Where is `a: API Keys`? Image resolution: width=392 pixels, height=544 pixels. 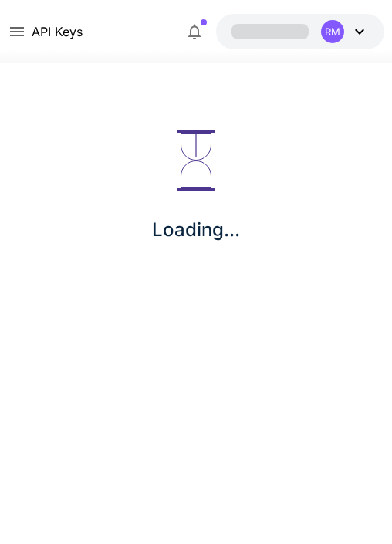
a: API Keys is located at coordinates (58, 32).